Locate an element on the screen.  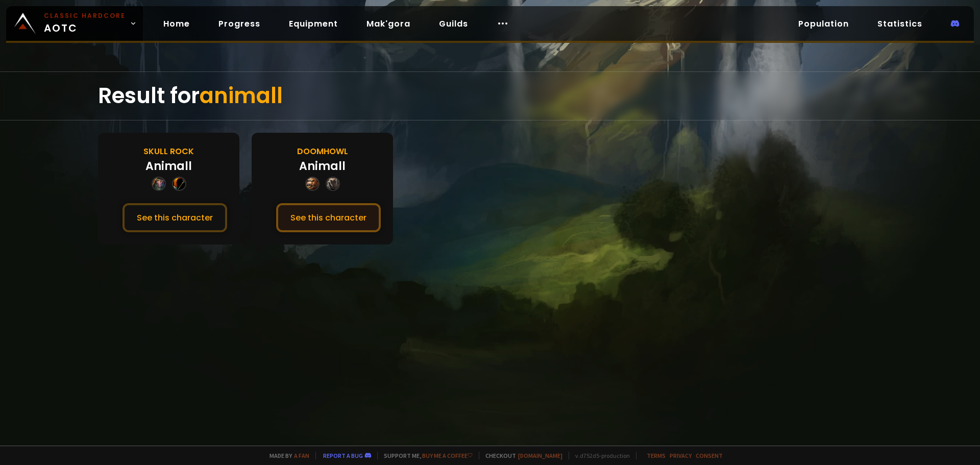
a: Population is located at coordinates (823, 23).